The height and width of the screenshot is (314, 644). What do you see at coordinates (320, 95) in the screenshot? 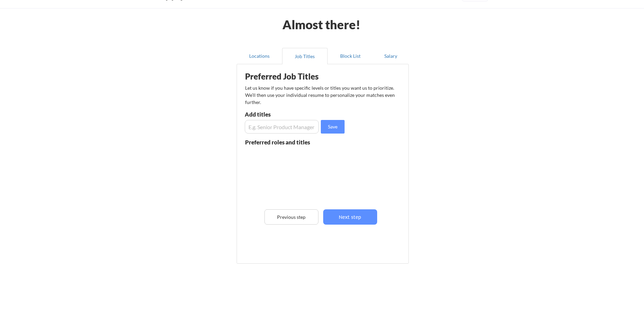
I see `div: Let us know if you have specific levels or titles you want us to prioritize. We’ll then use your ...` at bounding box center [320, 95].